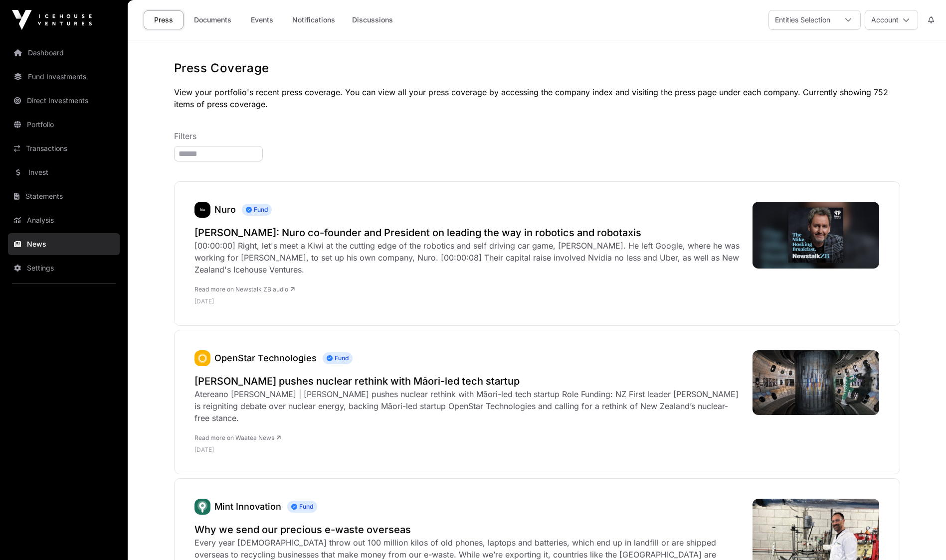 The width and height of the screenshot is (946, 560). What do you see at coordinates (537, 136) in the screenshot?
I see `p: Filters` at bounding box center [537, 136].